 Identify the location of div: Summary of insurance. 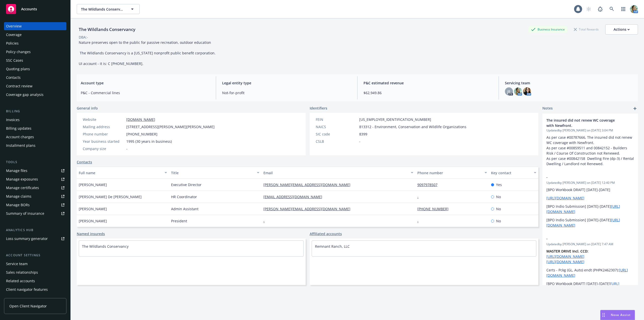
(25, 213).